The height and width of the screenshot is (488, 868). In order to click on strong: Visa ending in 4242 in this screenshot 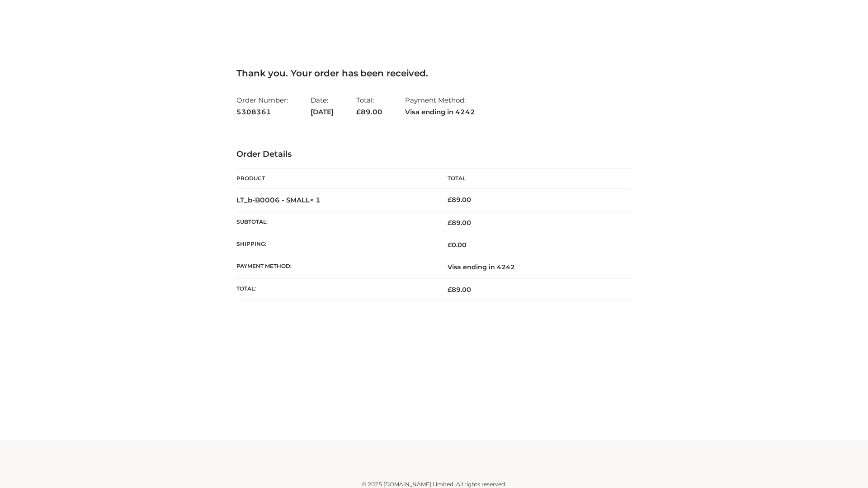, I will do `click(440, 112)`.